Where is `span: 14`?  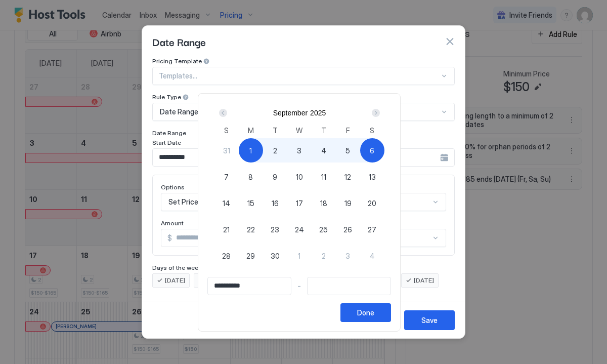 span: 14 is located at coordinates (226, 203).